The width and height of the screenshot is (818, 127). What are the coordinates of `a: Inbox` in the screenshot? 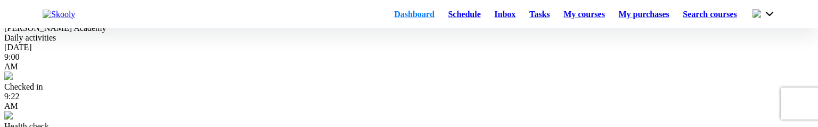 It's located at (505, 14).